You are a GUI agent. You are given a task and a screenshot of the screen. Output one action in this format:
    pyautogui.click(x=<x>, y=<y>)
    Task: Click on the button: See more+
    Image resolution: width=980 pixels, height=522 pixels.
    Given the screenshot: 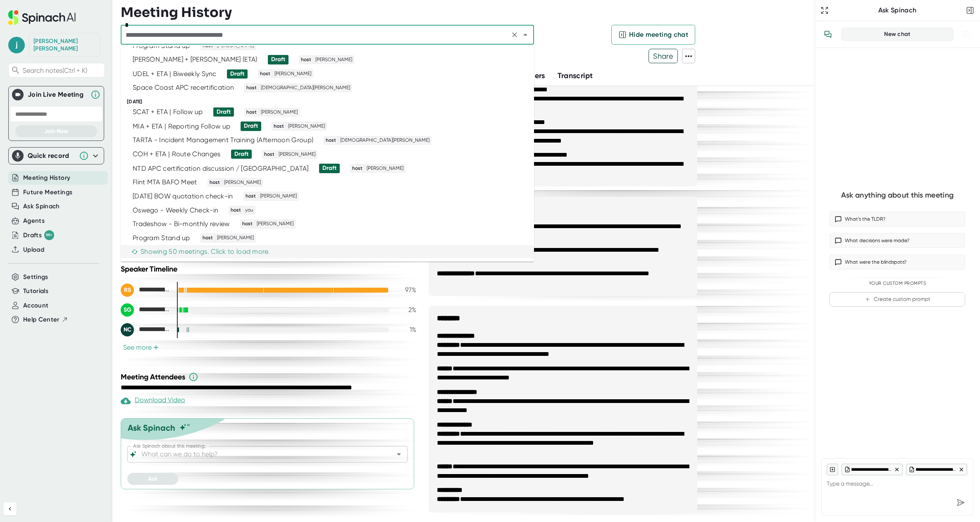 What is the action you would take?
    pyautogui.click(x=141, y=347)
    